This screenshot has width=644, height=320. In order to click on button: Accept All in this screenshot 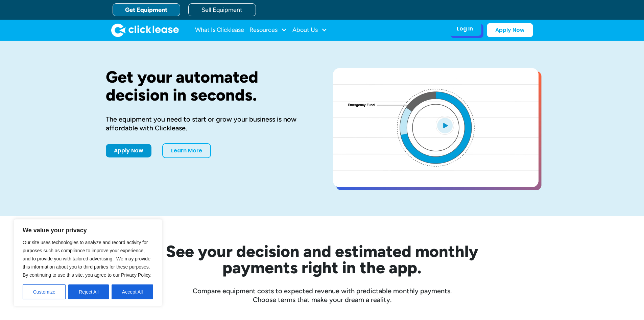, I will do `click(132, 292)`.